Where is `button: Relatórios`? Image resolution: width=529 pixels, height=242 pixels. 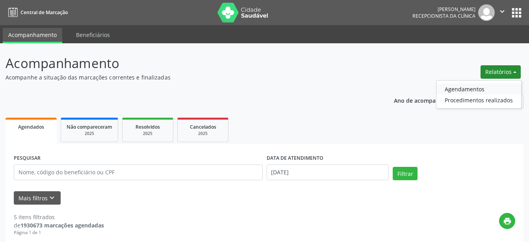
button: Relatórios is located at coordinates (501, 72).